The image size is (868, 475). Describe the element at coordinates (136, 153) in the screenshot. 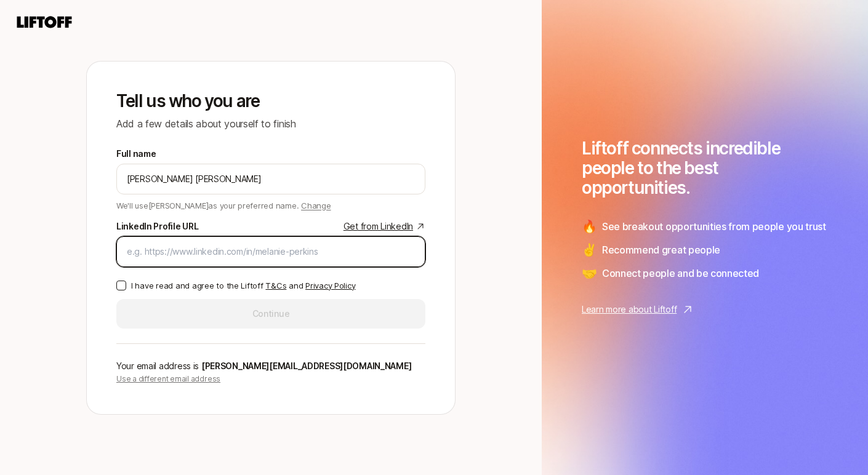

I see `label: Full name` at that location.